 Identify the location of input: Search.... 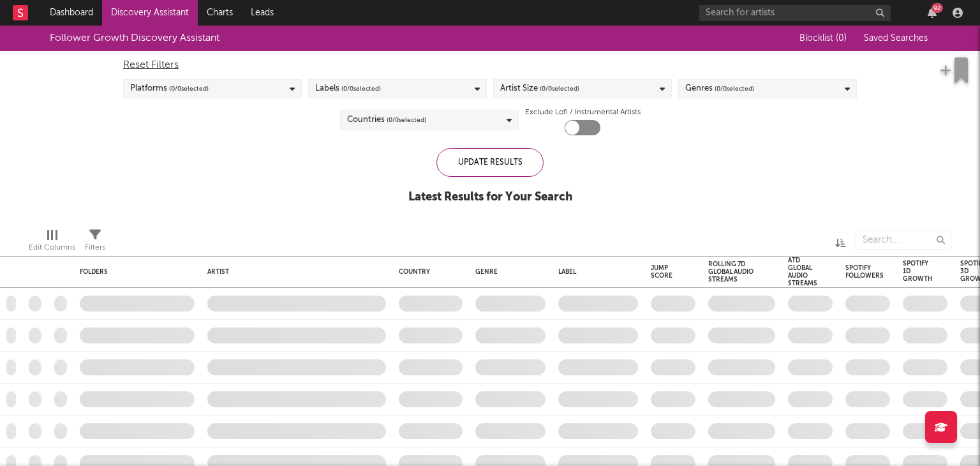
(904, 240).